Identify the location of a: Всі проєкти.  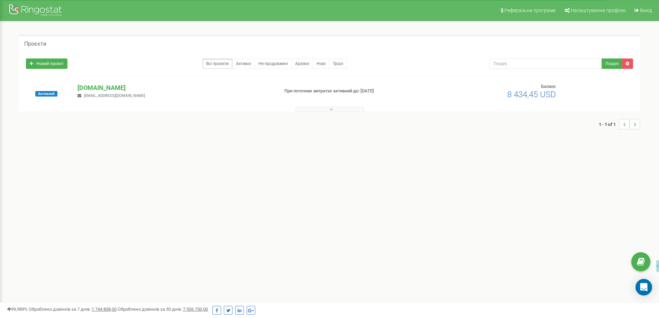
(217, 64).